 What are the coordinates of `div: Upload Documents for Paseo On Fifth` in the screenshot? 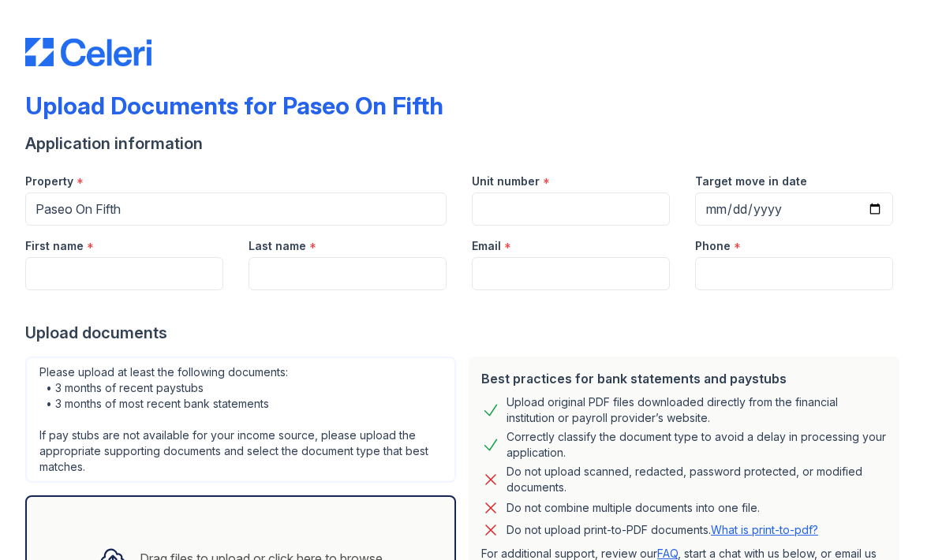 It's located at (235, 106).